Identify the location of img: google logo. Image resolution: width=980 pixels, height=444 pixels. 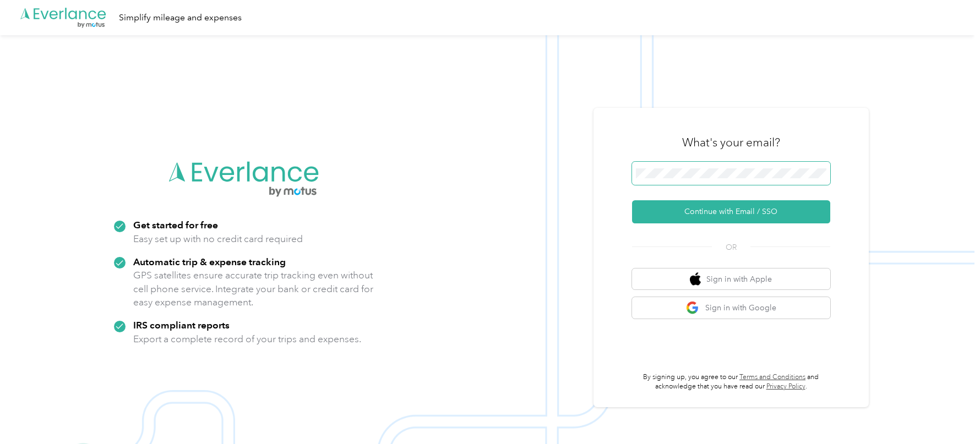
(692, 308).